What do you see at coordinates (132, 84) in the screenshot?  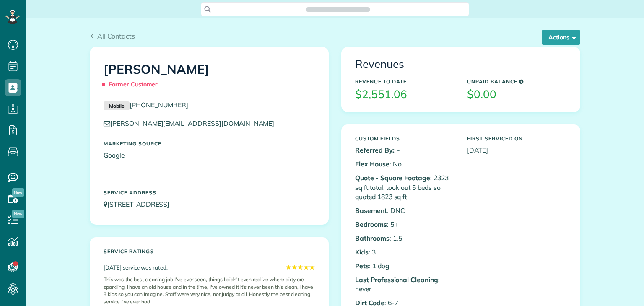 I see `span: Former Customer` at bounding box center [132, 84].